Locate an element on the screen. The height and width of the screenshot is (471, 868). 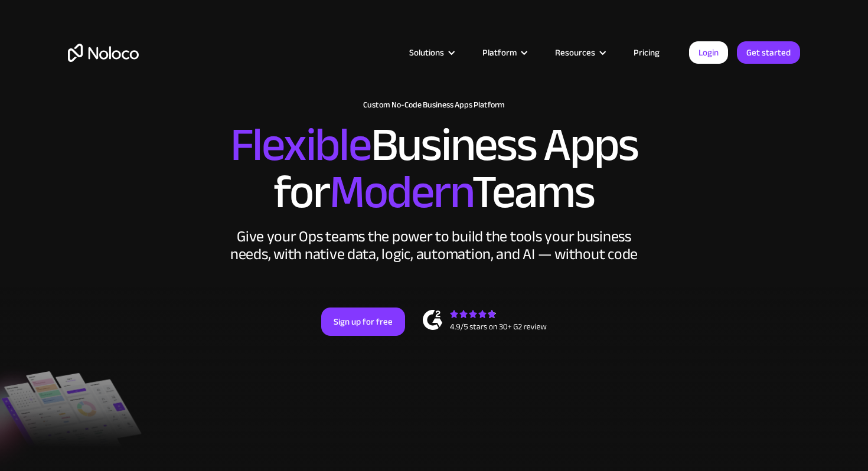
a: Get started is located at coordinates (768, 52).